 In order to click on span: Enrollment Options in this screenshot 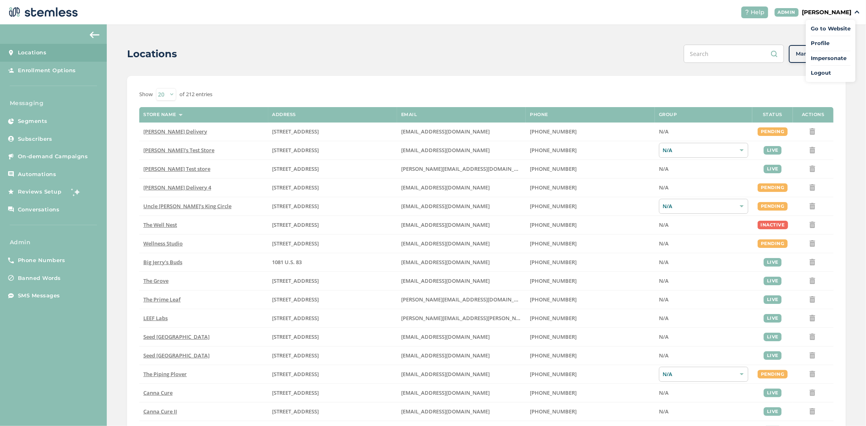, I will do `click(47, 71)`.